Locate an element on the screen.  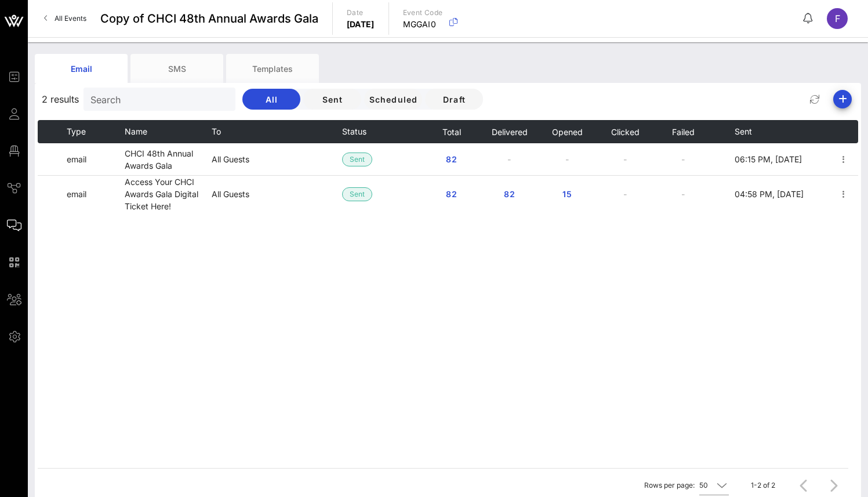
div: SMS is located at coordinates (177, 68).